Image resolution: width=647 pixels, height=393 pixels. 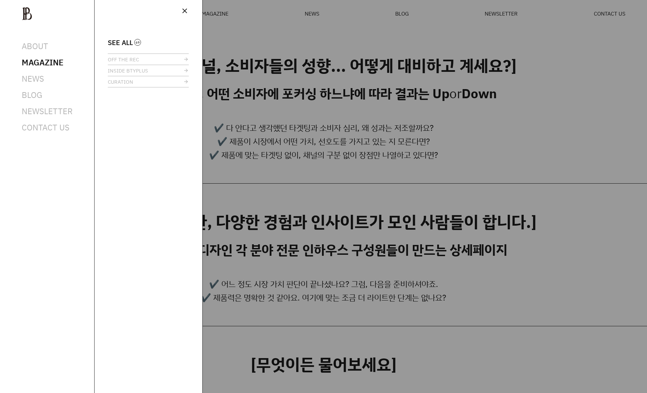 I want to click on a: CONTACT US, so click(x=45, y=127).